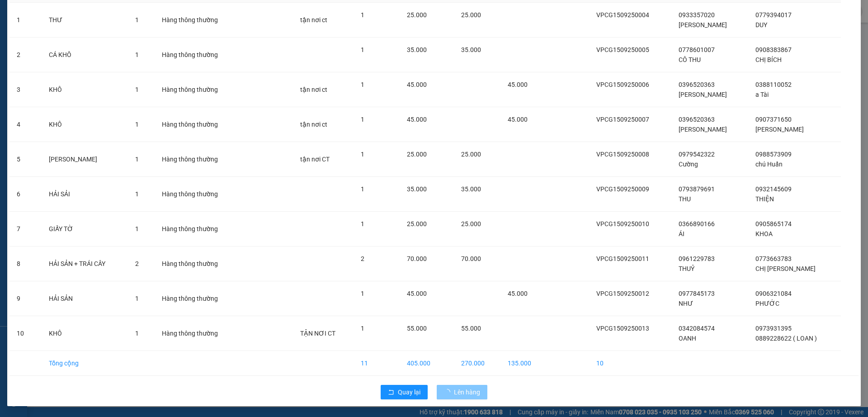  Describe the element at coordinates (774, 293) in the screenshot. I see `span: 0906321084` at that location.